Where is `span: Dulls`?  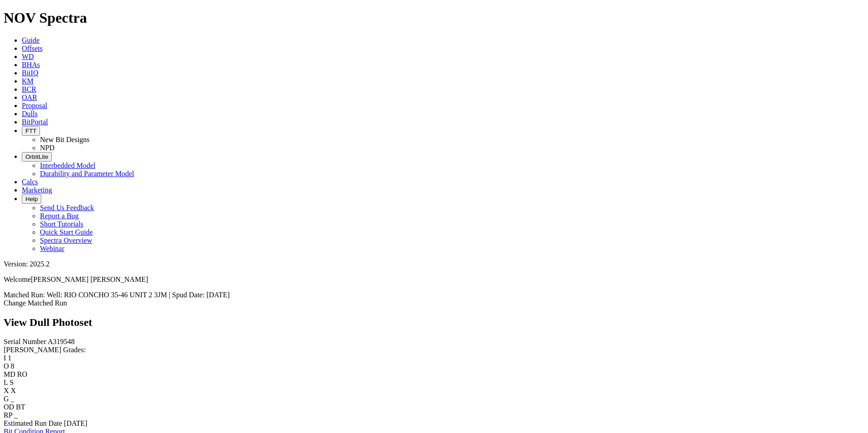
span: Dulls is located at coordinates (30, 113).